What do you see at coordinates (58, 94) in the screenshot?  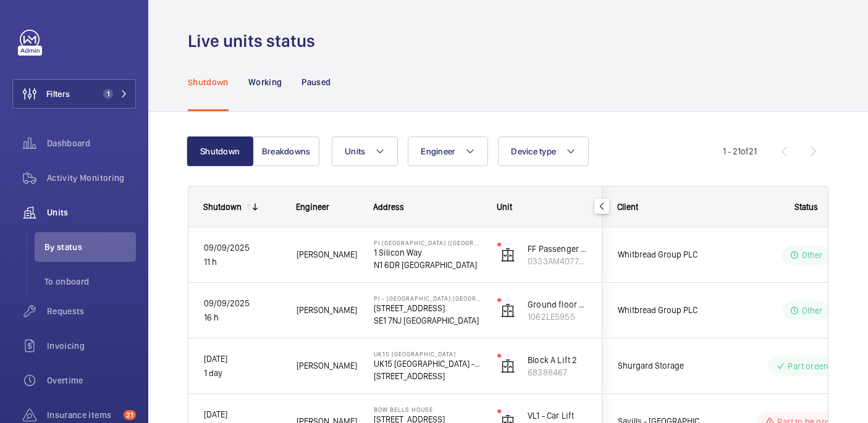 I see `span: Filters` at bounding box center [58, 94].